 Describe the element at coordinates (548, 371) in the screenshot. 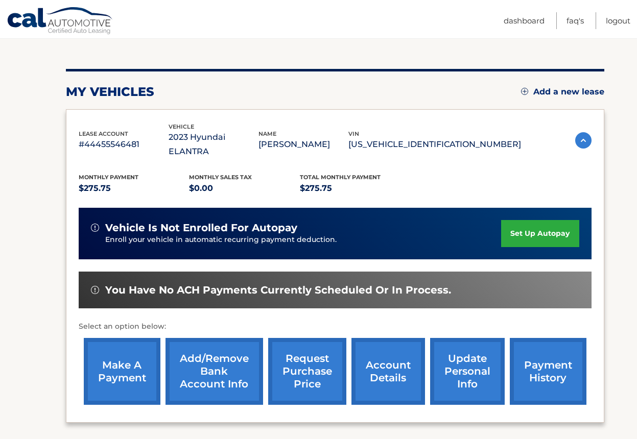

I see `a: payment history` at that location.